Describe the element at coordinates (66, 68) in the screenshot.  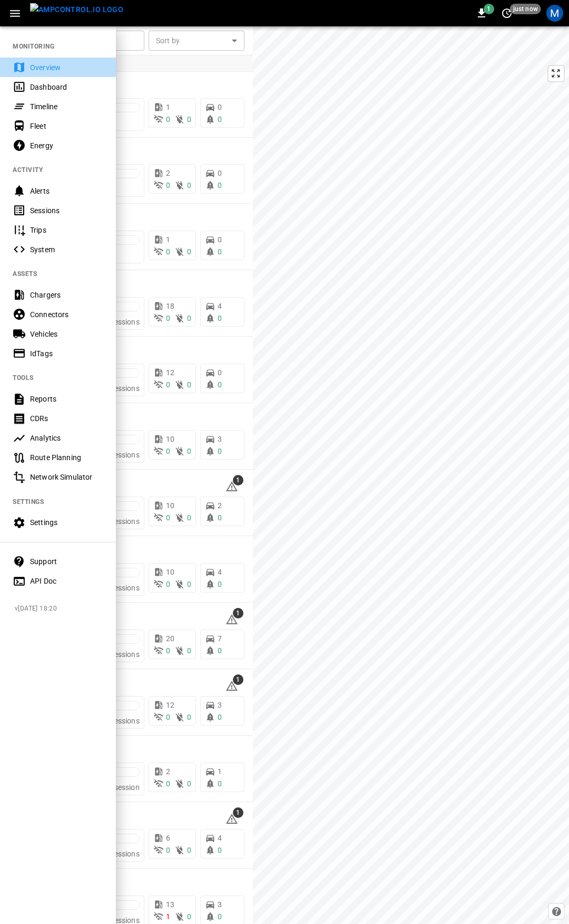
I see `div: Overview` at that location.